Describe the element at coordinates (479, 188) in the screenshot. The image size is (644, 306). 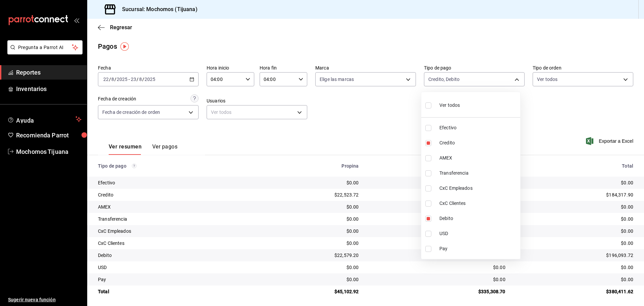
I see `span: CxC Empleados` at that location.